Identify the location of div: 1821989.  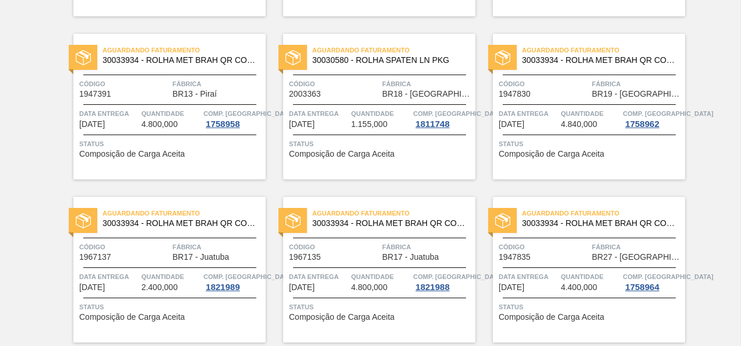
(223, 287).